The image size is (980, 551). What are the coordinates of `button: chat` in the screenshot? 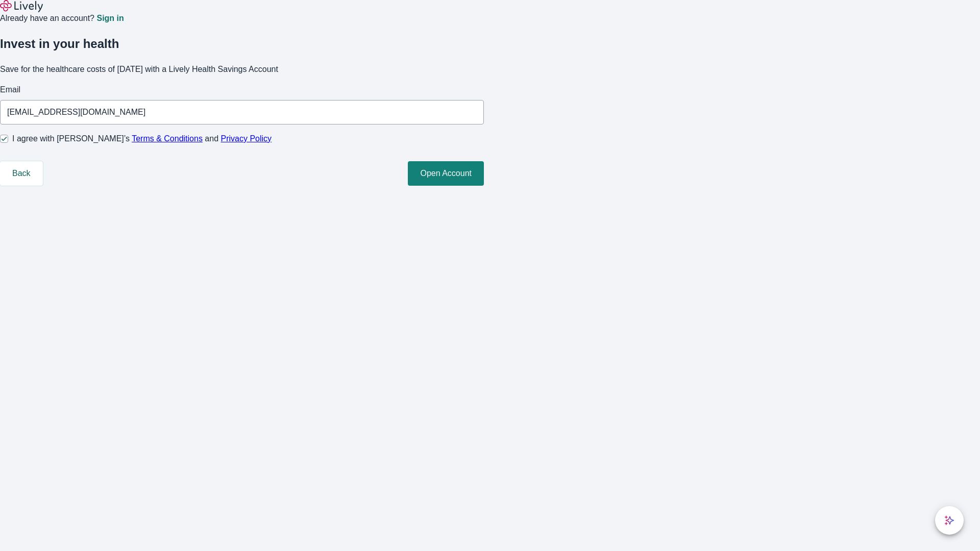 It's located at (949, 520).